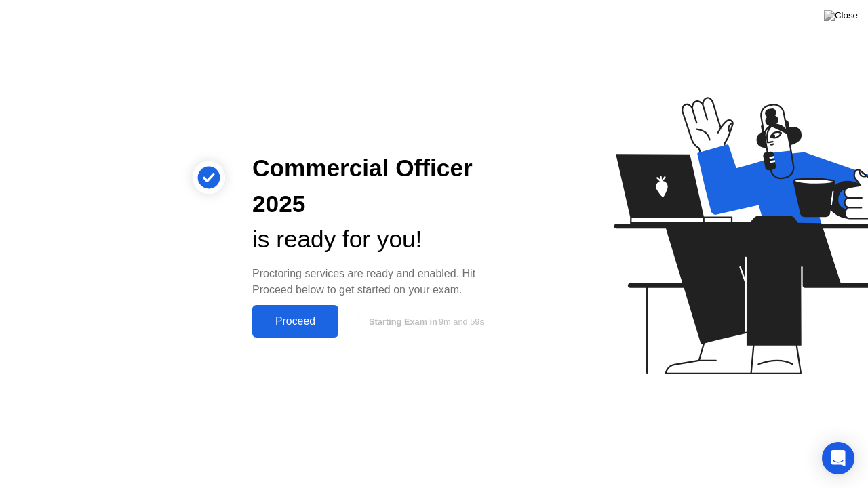 Image resolution: width=868 pixels, height=488 pixels. I want to click on div: Commercial Officer 2025, so click(378, 187).